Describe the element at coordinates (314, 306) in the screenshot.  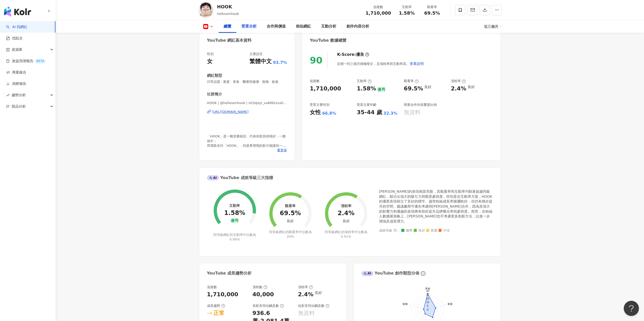
I see `div: 短影音預估觸及數` at that location.